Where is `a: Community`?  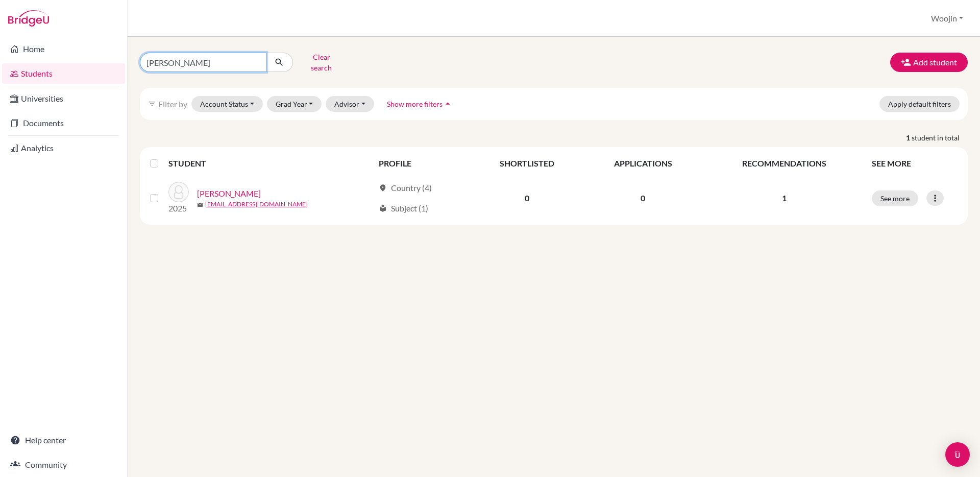
a: Community is located at coordinates (63, 464).